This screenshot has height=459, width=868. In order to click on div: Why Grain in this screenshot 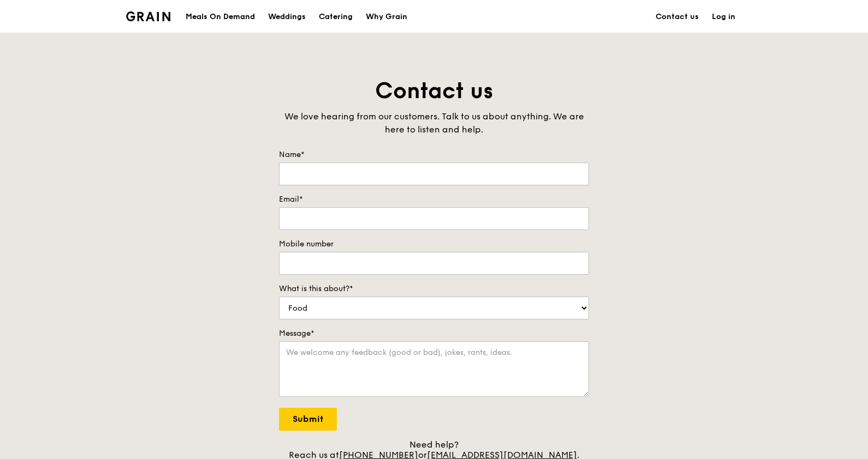, I will do `click(386, 16)`.